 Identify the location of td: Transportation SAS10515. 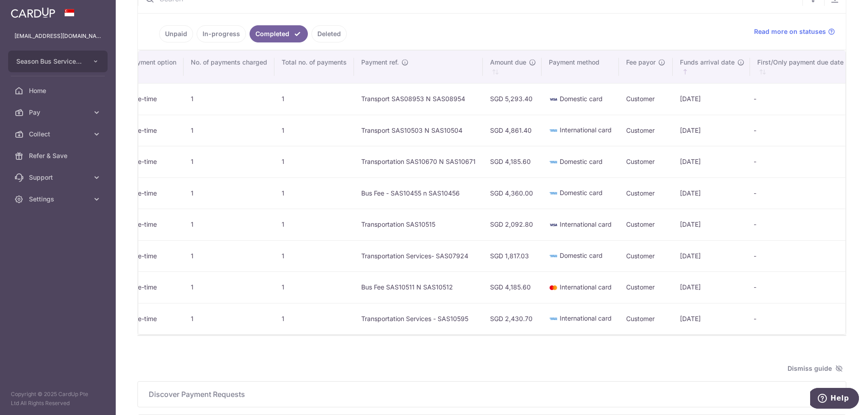
(418, 224).